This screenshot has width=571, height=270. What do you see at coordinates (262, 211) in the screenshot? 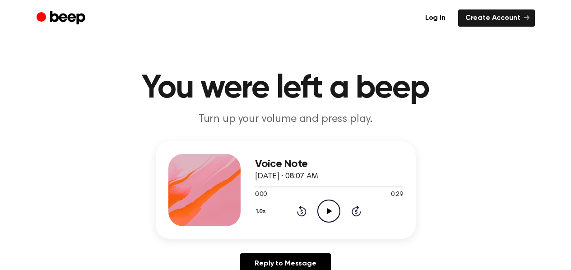
I see `button: 1.0x` at bounding box center [262, 211].